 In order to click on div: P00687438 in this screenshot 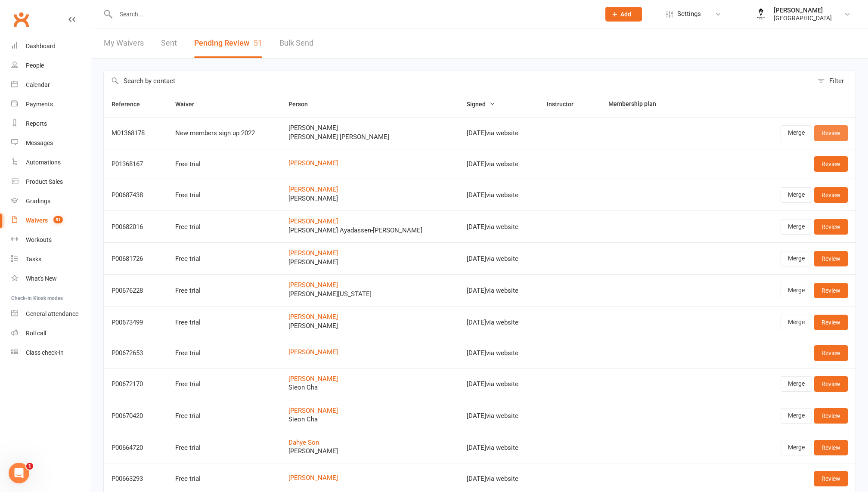, I will do `click(136, 195)`.